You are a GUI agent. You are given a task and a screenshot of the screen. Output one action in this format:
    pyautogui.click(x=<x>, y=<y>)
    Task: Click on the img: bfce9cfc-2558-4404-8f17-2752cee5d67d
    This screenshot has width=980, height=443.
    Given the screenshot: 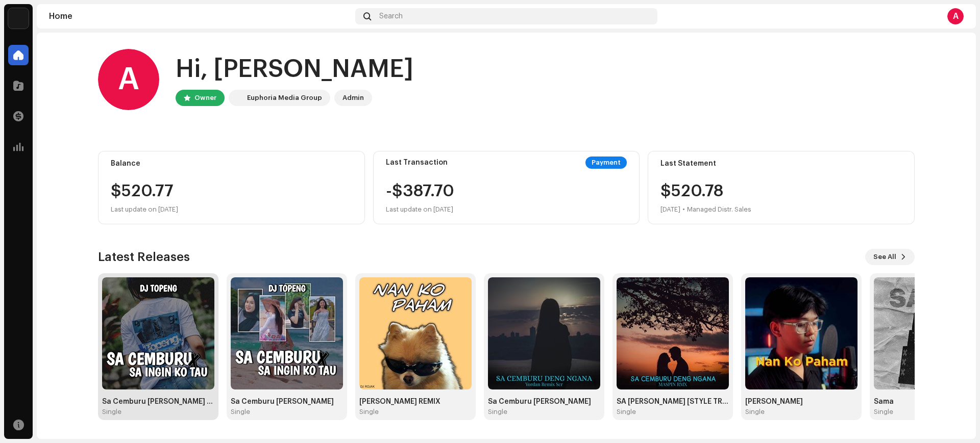 What is the action you would take?
    pyautogui.click(x=287, y=333)
    